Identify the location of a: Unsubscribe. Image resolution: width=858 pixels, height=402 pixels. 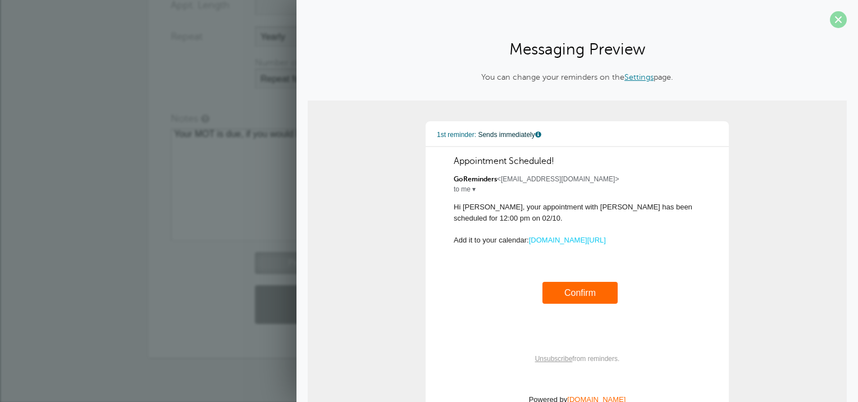
(553, 359).